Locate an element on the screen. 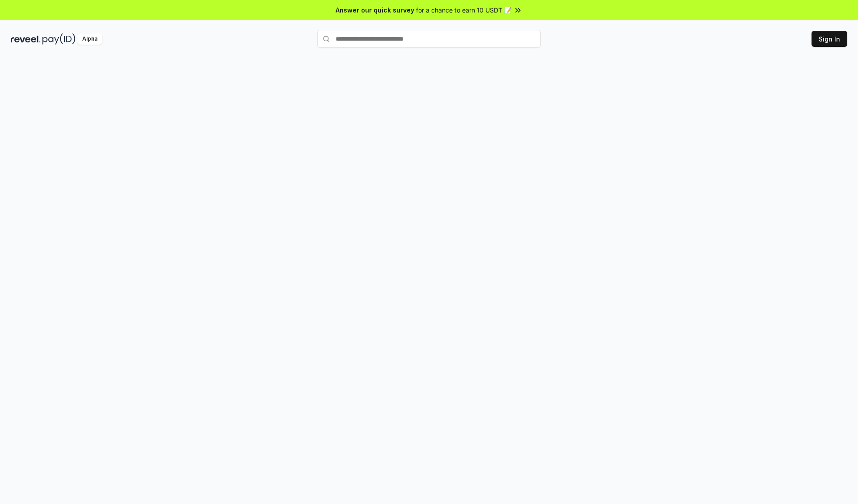 This screenshot has height=504, width=858. button: Sign In is located at coordinates (830, 39).